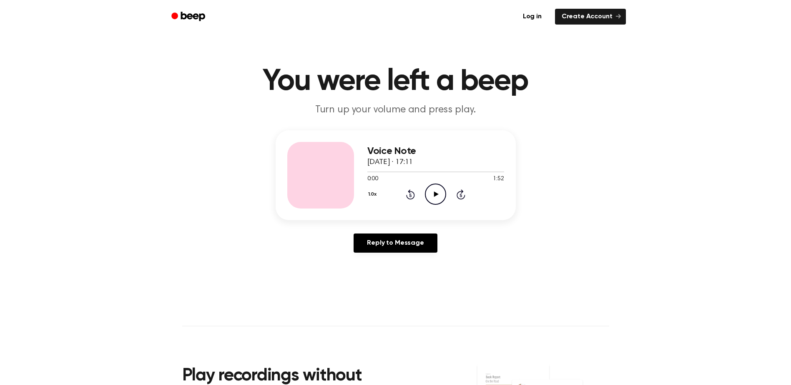 This screenshot has width=791, height=385. I want to click on a: Beep, so click(189, 17).